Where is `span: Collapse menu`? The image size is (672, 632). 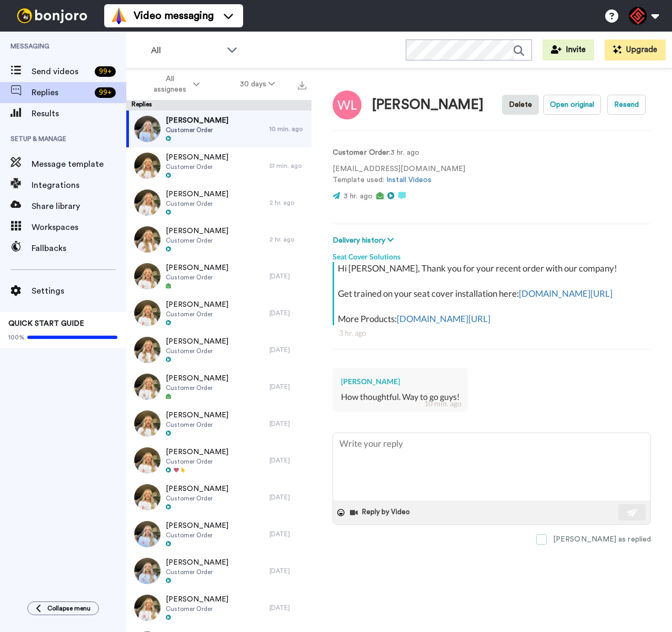
span: Collapse menu is located at coordinates (69, 608).